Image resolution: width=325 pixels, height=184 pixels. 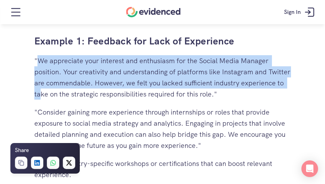 What do you see at coordinates (163, 77) in the screenshot?
I see `p: "We appreciate your interest and enthusiasm for the Social Media Manager position. Your creativit...` at bounding box center [163, 77].